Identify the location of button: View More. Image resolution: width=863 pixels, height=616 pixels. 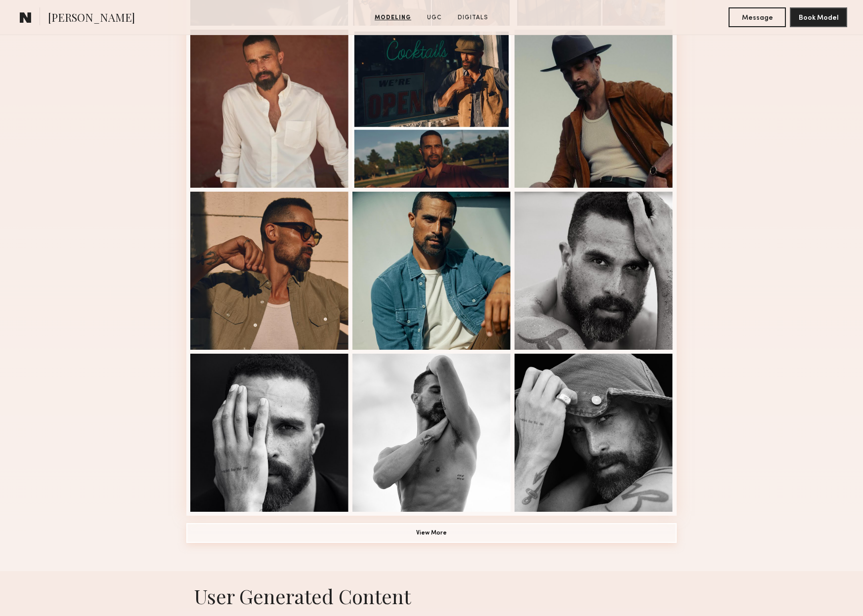
(432, 534).